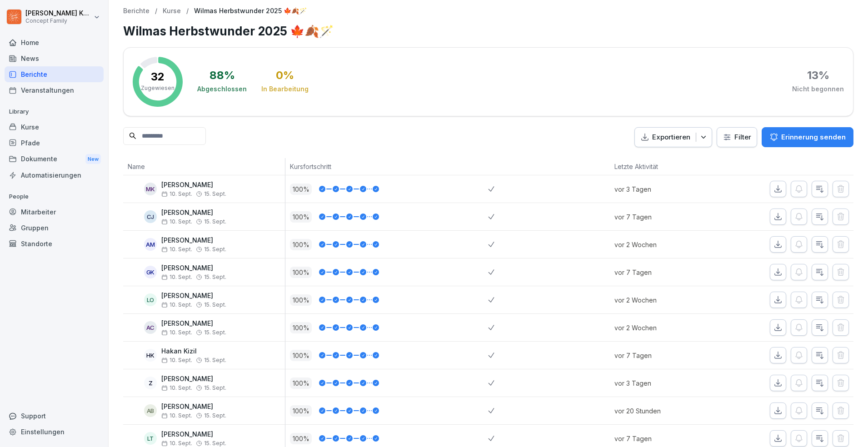  What do you see at coordinates (54, 174) in the screenshot?
I see `div: Automatisierungen` at bounding box center [54, 174].